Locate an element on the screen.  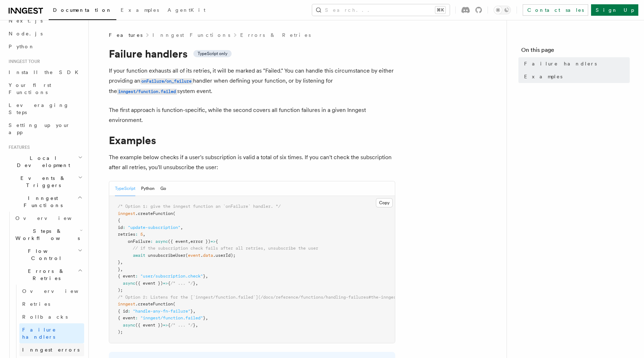
span: Install the SDK is located at coordinates (45, 72).